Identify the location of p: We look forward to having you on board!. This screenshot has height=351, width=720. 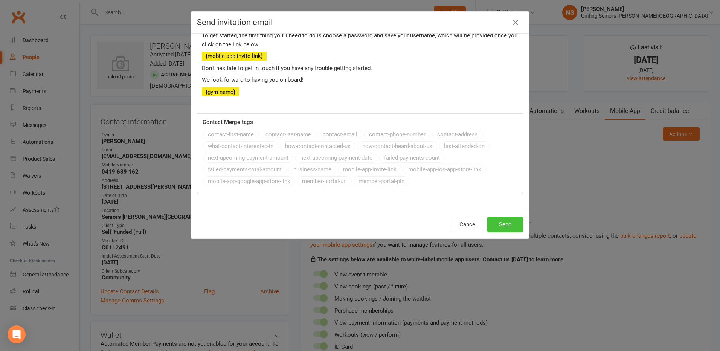
(360, 80).